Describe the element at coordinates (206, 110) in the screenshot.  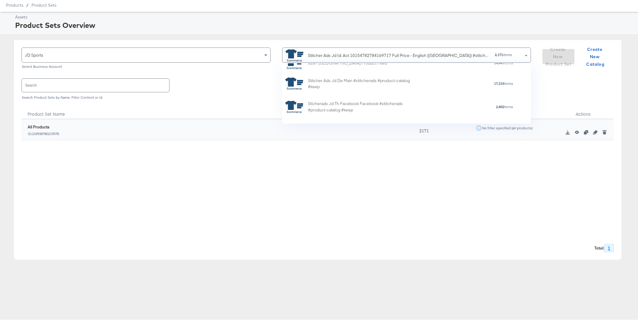
I see `div: Product Set Name` at that location.